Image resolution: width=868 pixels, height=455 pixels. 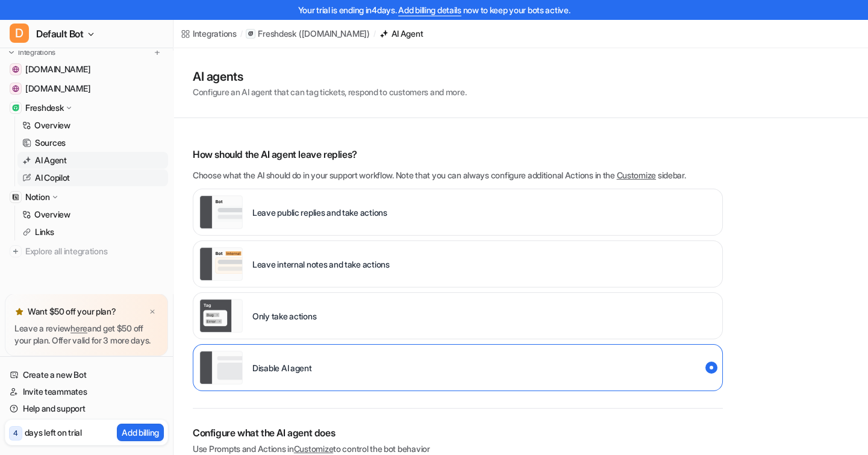 What do you see at coordinates (320, 212) in the screenshot?
I see `p: Leave public replies and take actions` at bounding box center [320, 212].